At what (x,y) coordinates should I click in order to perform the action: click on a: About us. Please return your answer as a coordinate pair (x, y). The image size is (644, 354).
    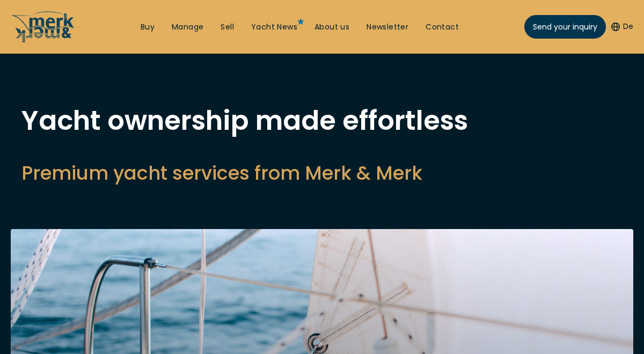
    Looking at the image, I should click on (332, 27).